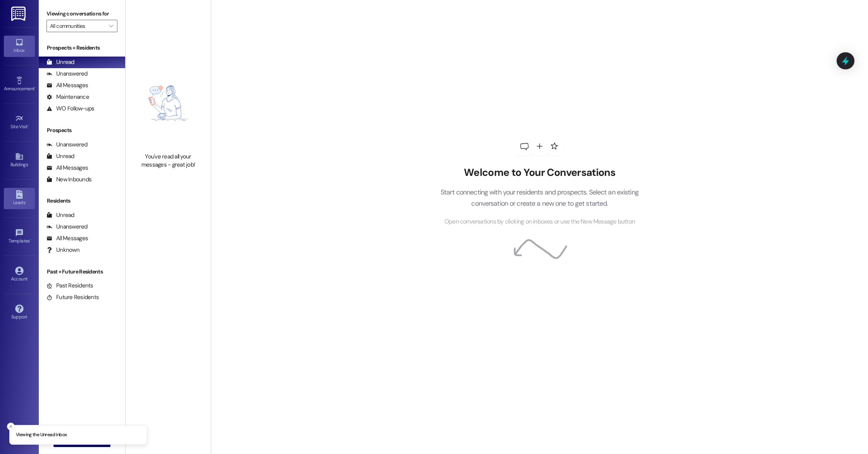 This screenshot has width=868, height=454. I want to click on a: Templates •, so click(19, 237).